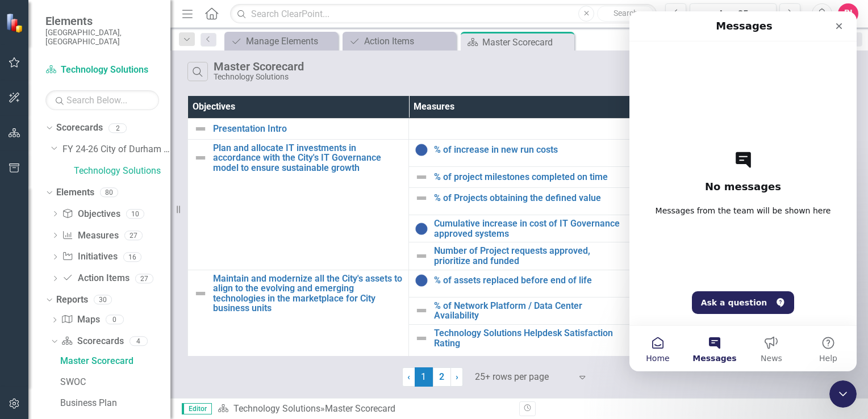  What do you see at coordinates (529, 338) in the screenshot?
I see `a: Technology Solutions Helpdesk Satisfaction Rating` at bounding box center [529, 338].